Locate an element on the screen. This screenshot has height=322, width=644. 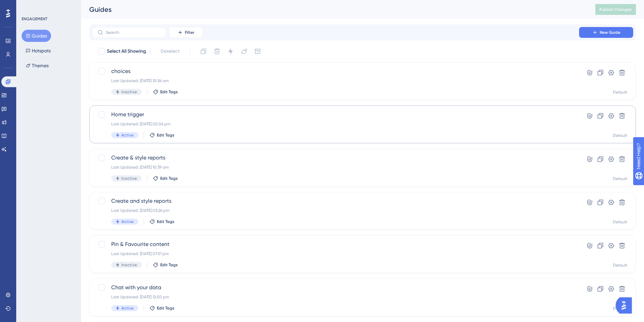
button: Themes is located at coordinates (37, 65).